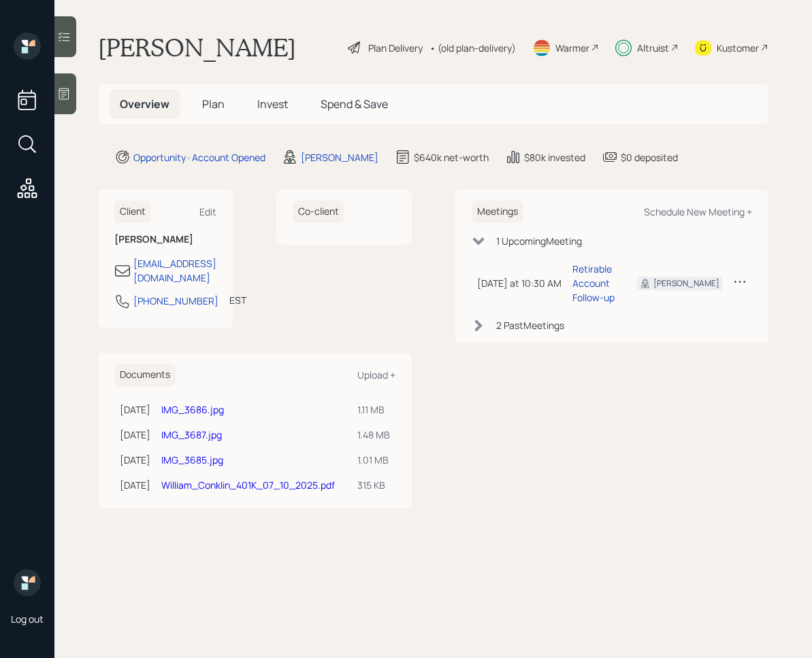 This screenshot has height=658, width=812. Describe the element at coordinates (697, 212) in the screenshot. I see `div: Schedule New Meeting +` at that location.